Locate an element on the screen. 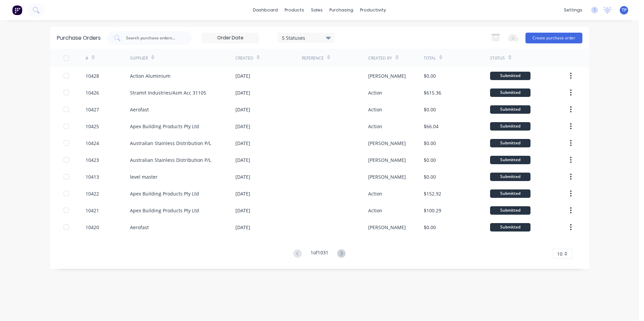 The height and width of the screenshot is (321, 644). div: 10425 is located at coordinates (92, 126).